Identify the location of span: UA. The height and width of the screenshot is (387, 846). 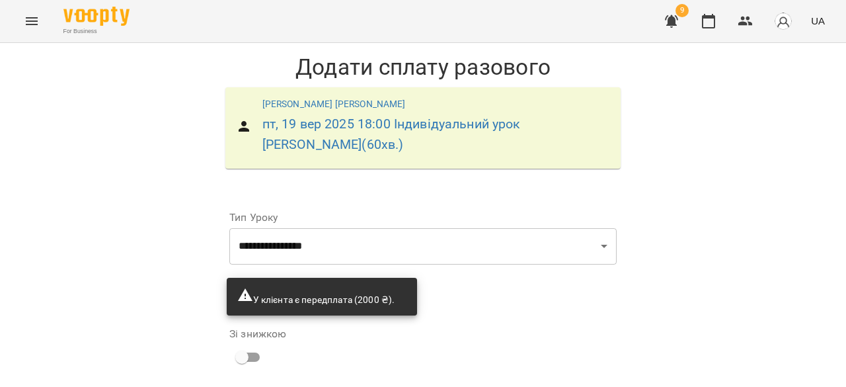
(818, 20).